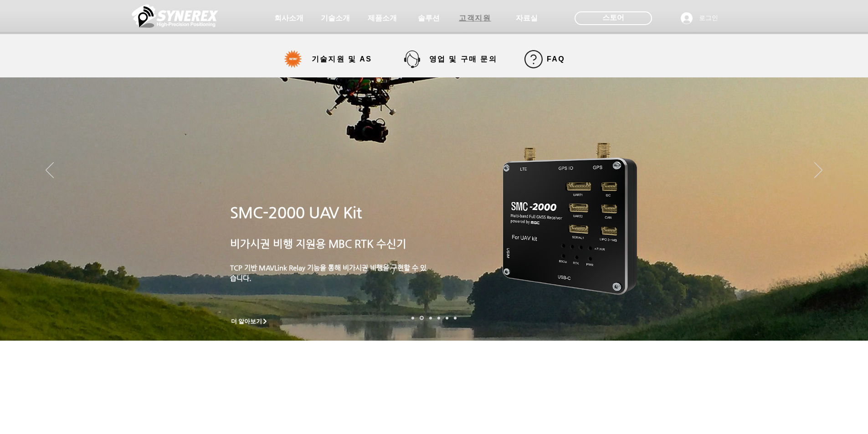  Describe the element at coordinates (475, 18) in the screenshot. I see `span: 고객지원` at that location.